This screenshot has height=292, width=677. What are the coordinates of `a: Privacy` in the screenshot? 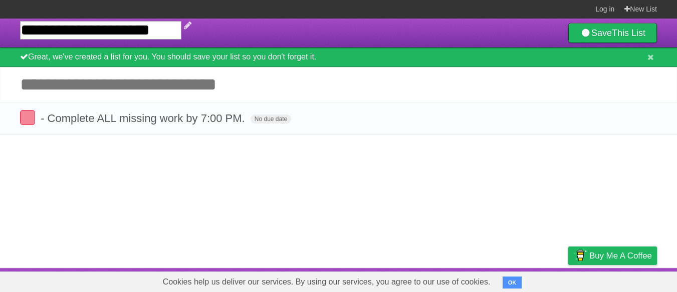 It's located at (568, 280).